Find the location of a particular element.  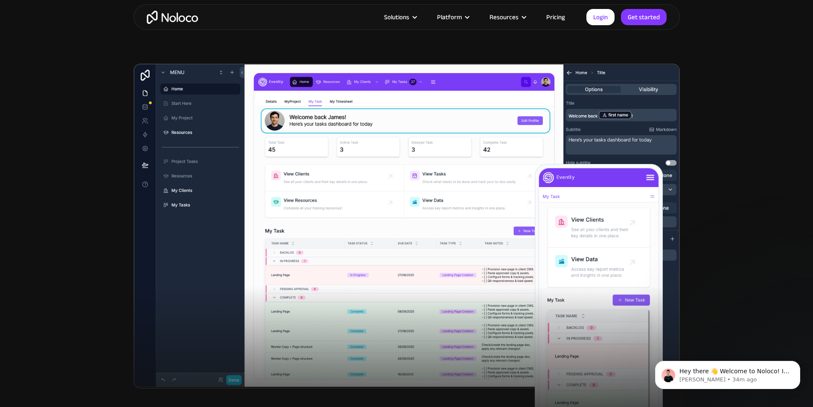

a: Get started is located at coordinates (643, 17).